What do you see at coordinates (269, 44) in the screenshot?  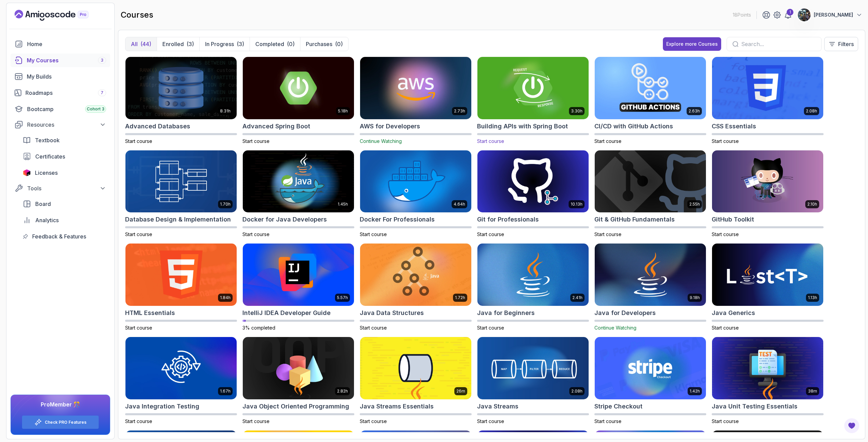 I see `p: Completed` at bounding box center [269, 44].